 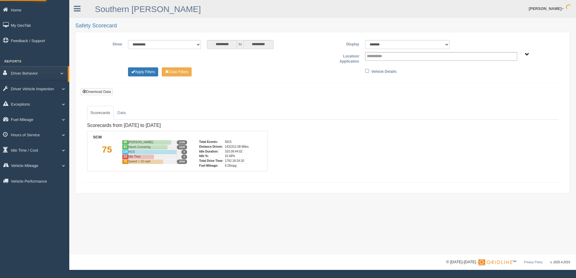 What do you see at coordinates (182, 142) in the screenshot?
I see `span: 1238` at bounding box center [182, 142].